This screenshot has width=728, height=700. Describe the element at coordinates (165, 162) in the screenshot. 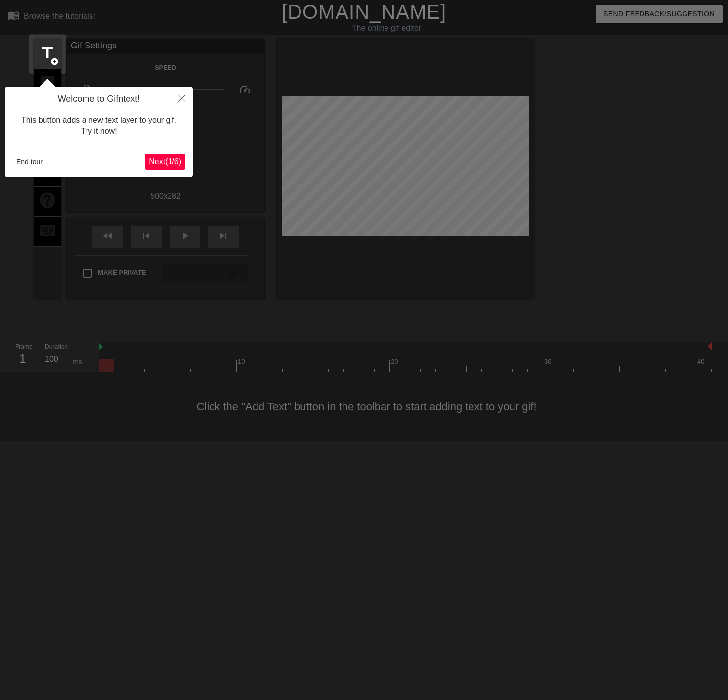

I see `button: Next` at that location.